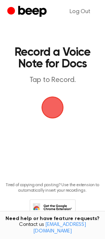  What do you see at coordinates (52, 58) in the screenshot?
I see `h1: Record a Voice Note for Docs` at bounding box center [52, 58].